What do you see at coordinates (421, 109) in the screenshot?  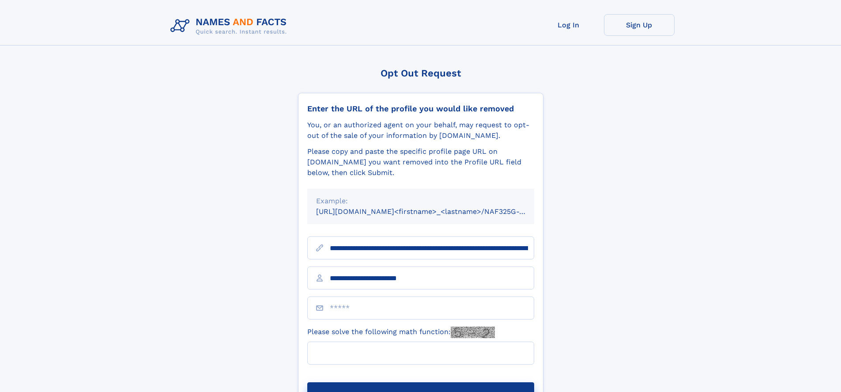 I see `div: Enter the URL of the profile you would like removed` at bounding box center [421, 109].